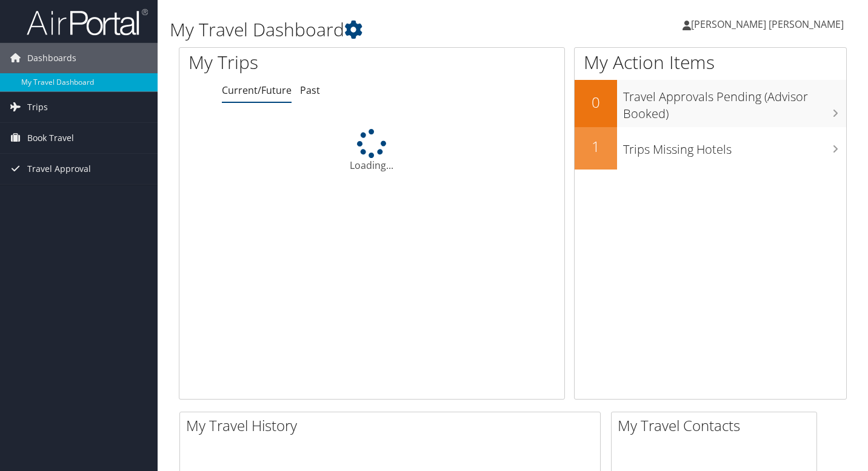  Describe the element at coordinates (59, 169) in the screenshot. I see `span: Travel Approval` at that location.